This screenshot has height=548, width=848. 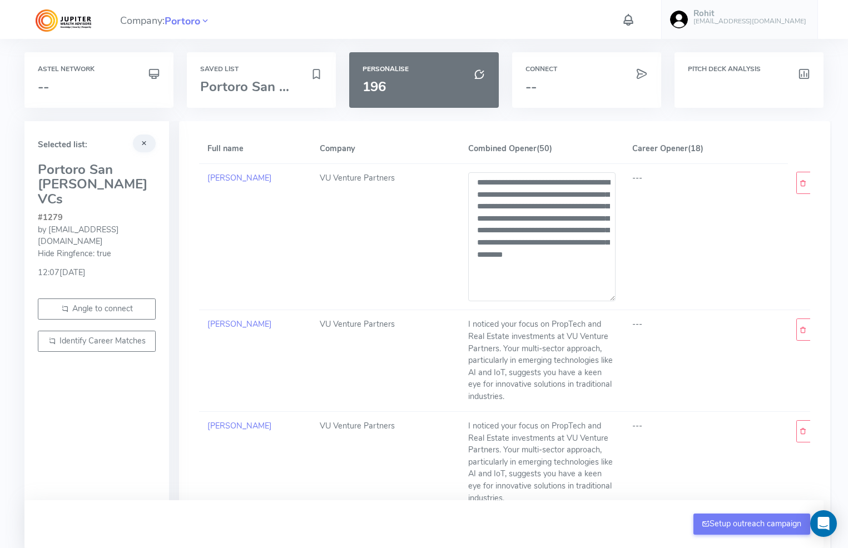 I want to click on span: Portoro, so click(x=182, y=21).